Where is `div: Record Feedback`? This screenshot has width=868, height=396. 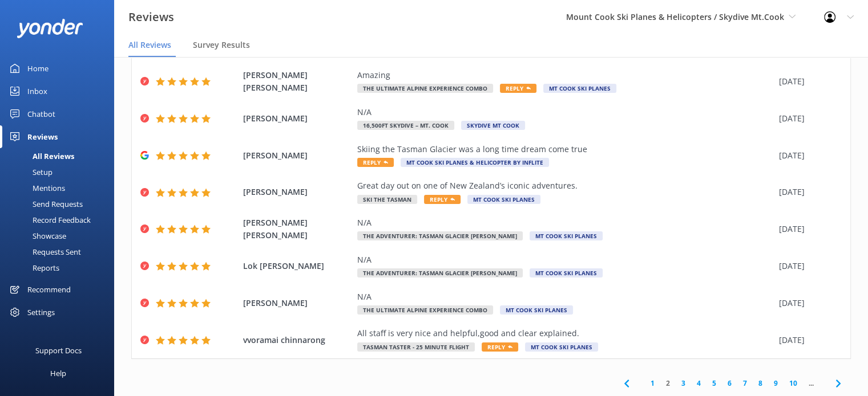
div: Record Feedback is located at coordinates (49, 220).